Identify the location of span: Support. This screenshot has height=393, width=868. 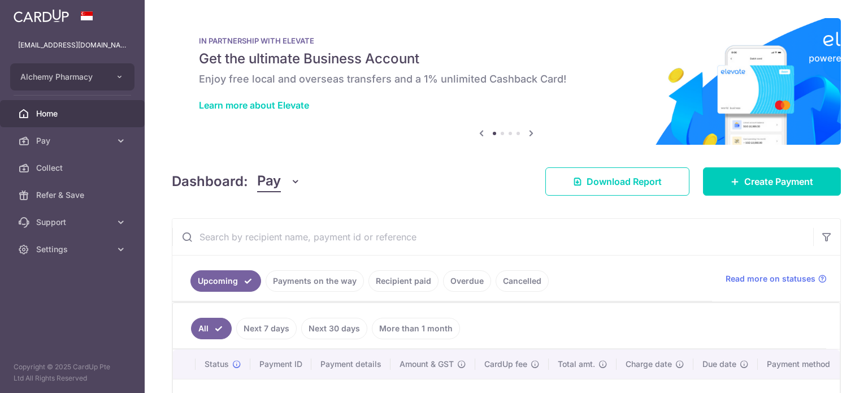
(74, 223).